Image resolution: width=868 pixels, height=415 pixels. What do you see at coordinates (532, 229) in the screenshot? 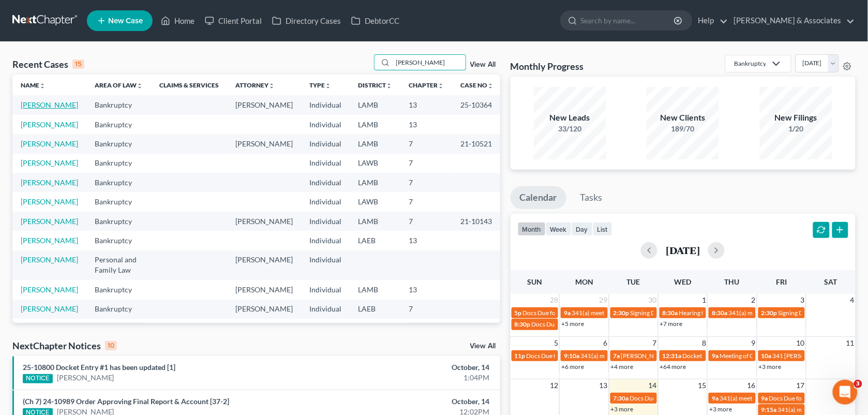
I see `button: month` at bounding box center [532, 229].